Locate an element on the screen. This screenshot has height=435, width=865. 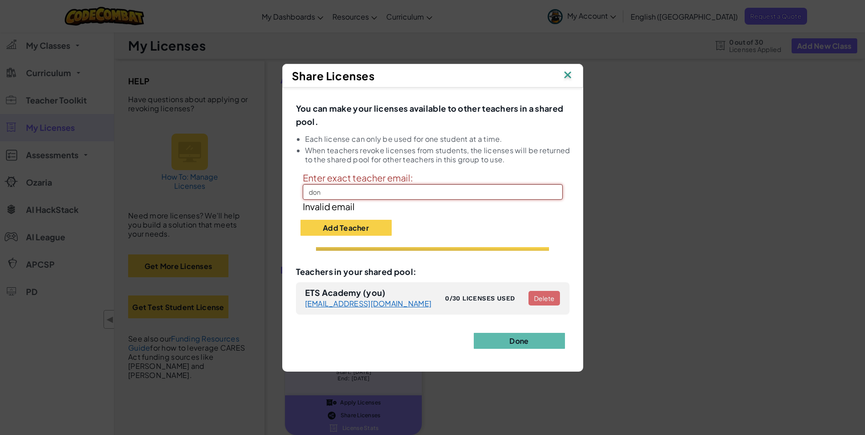
img: IconClose.svg is located at coordinates (568, 76).